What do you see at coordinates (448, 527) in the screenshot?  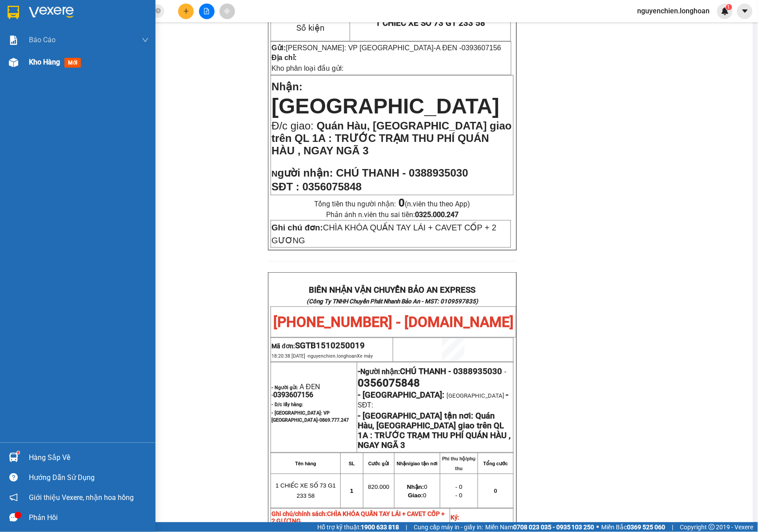 I see `span: Cung cấp máy in - giấy in:` at bounding box center [448, 527].